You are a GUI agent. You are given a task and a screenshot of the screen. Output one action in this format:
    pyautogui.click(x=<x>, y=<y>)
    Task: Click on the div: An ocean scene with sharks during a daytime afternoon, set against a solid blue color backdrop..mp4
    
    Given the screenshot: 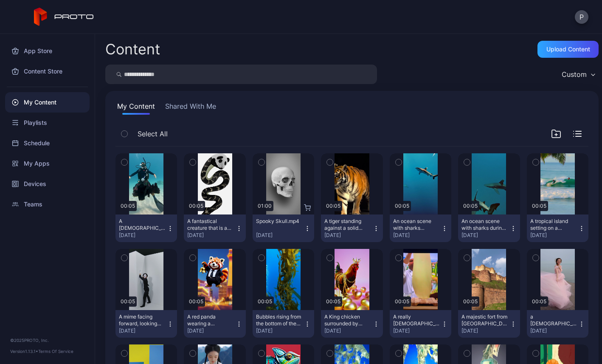 What is the action you would take?
    pyautogui.click(x=485, y=225)
    